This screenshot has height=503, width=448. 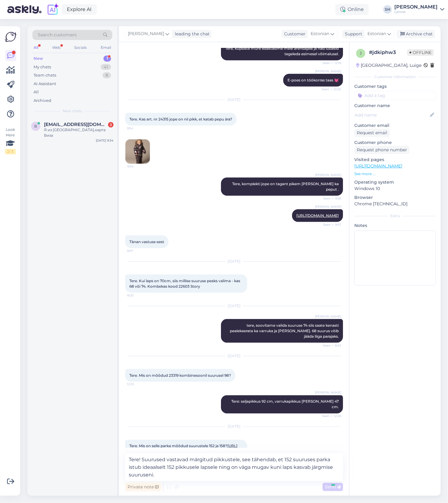 I want to click on div: 41, so click(x=106, y=67).